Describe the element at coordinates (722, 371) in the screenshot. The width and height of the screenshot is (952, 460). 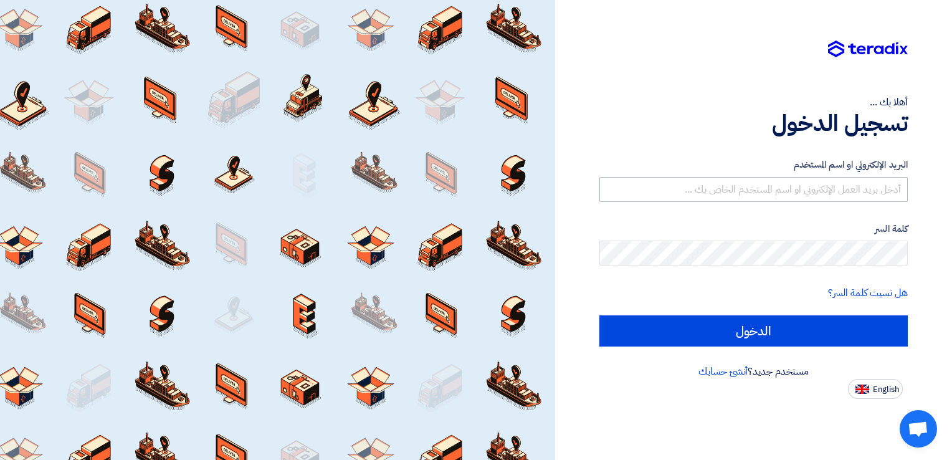
I see `a: أنشئ حسابك` at that location.